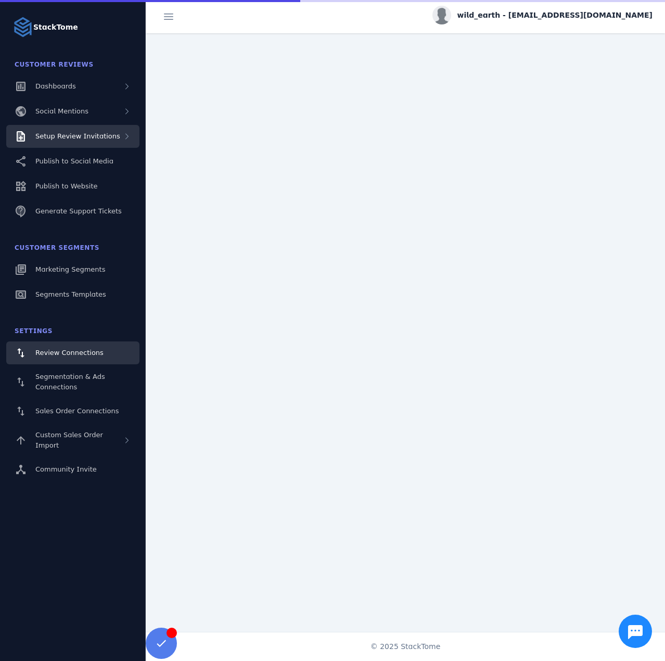 The height and width of the screenshot is (661, 665). What do you see at coordinates (56, 27) in the screenshot?
I see `strong: StackTome` at bounding box center [56, 27].